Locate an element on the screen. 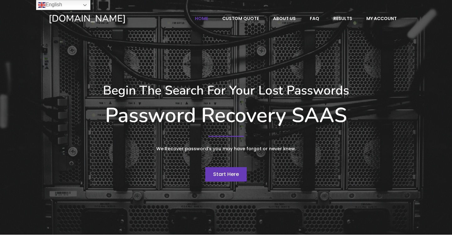 This screenshot has width=452, height=236. a: Results is located at coordinates (342, 19).